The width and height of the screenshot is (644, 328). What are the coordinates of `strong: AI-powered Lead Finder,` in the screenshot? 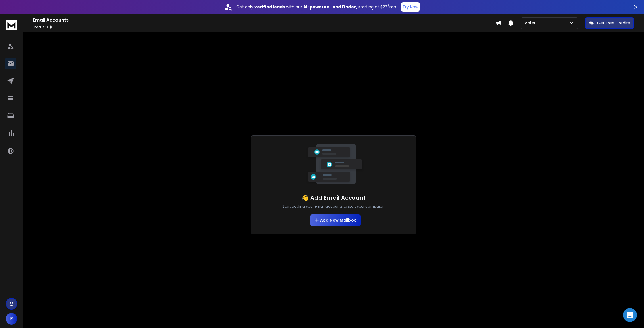 It's located at (330, 7).